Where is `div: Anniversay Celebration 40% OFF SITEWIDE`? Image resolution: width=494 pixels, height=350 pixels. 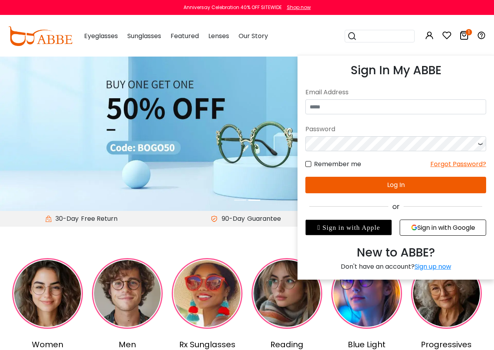 div: Anniversay Celebration 40% OFF SITEWIDE is located at coordinates (233, 7).